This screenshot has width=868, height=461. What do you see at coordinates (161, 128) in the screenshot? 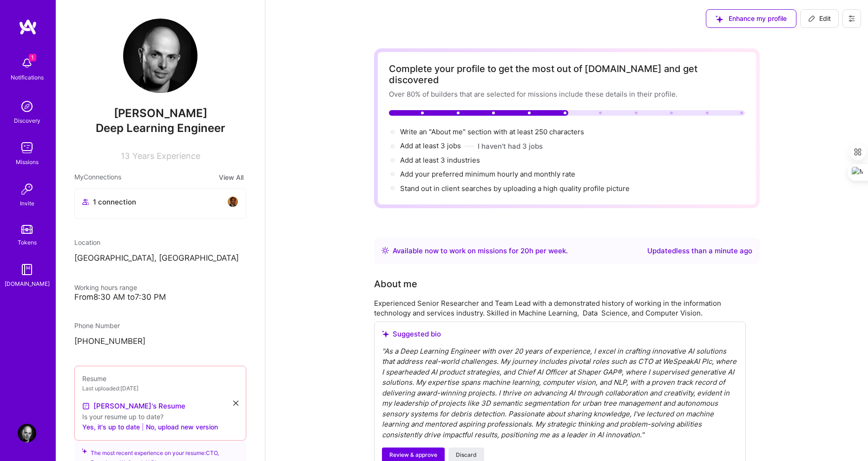
I see `span: Deep Learning Engineer` at bounding box center [161, 128].